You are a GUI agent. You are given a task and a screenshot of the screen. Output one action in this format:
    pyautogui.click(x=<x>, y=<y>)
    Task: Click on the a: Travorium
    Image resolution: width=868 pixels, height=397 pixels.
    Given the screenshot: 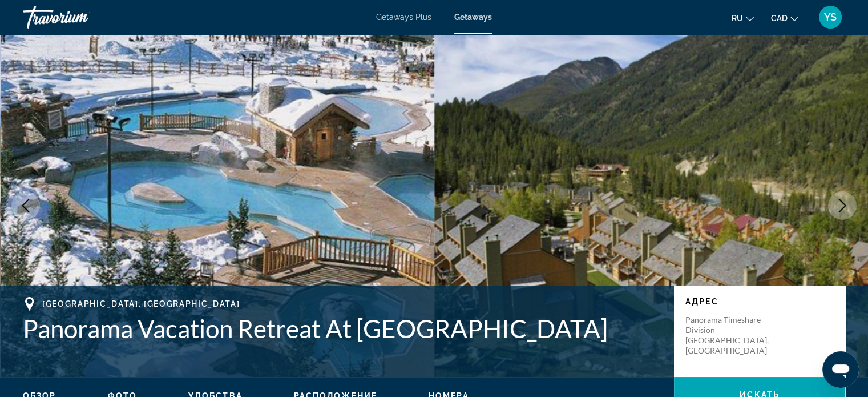 What is the action you would take?
    pyautogui.click(x=80, y=17)
    